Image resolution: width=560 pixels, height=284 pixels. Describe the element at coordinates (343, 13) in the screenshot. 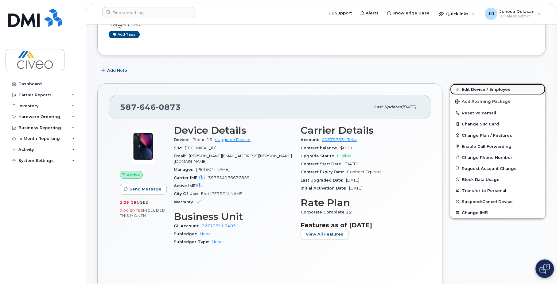

I see `span: Support` at that location.